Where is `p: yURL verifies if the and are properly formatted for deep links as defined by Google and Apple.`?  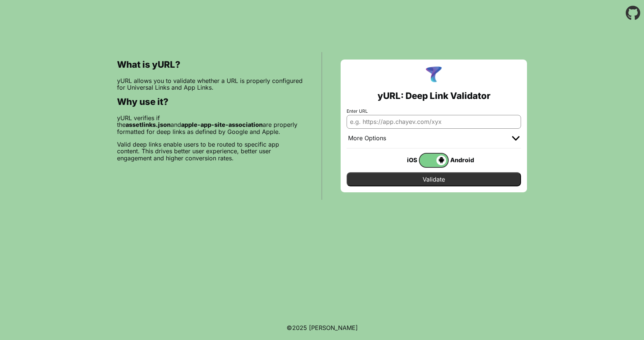 p: yURL verifies if the and are properly formatted for deep links as defined by Google and Apple. is located at coordinates (210, 124).